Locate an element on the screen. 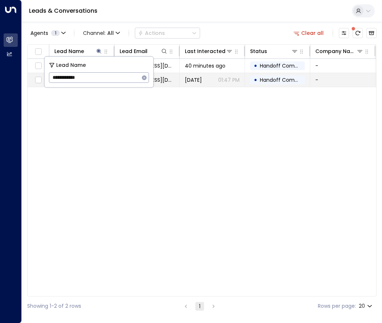 The image size is (382, 323). span: Yesterday is located at coordinates (193, 80).